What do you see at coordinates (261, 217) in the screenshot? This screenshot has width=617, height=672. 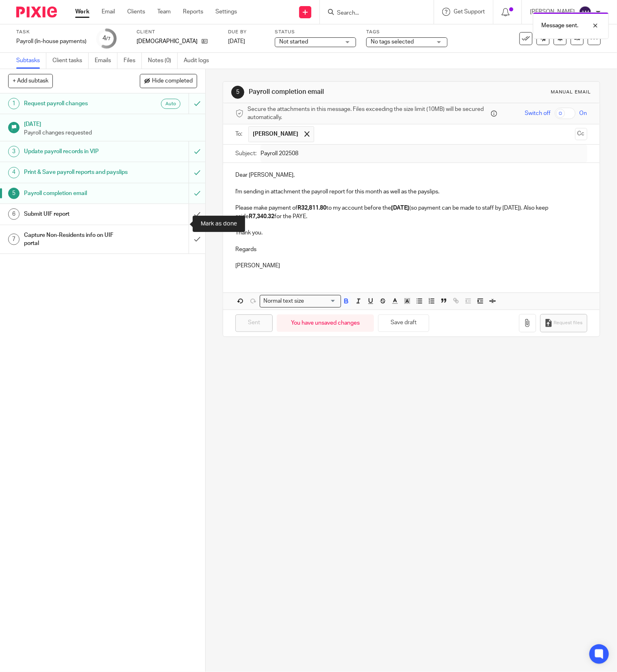 I see `strong: R7,340.32` at bounding box center [261, 217].